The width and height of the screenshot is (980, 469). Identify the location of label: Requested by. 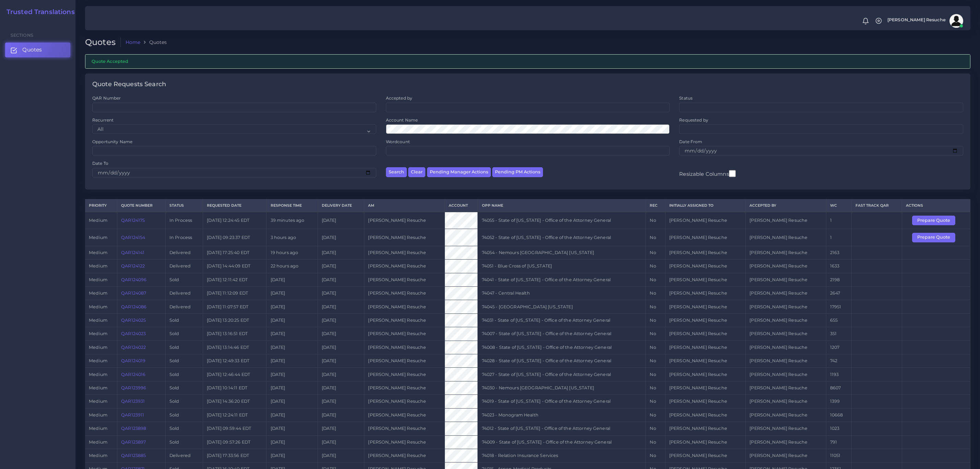
(694, 120).